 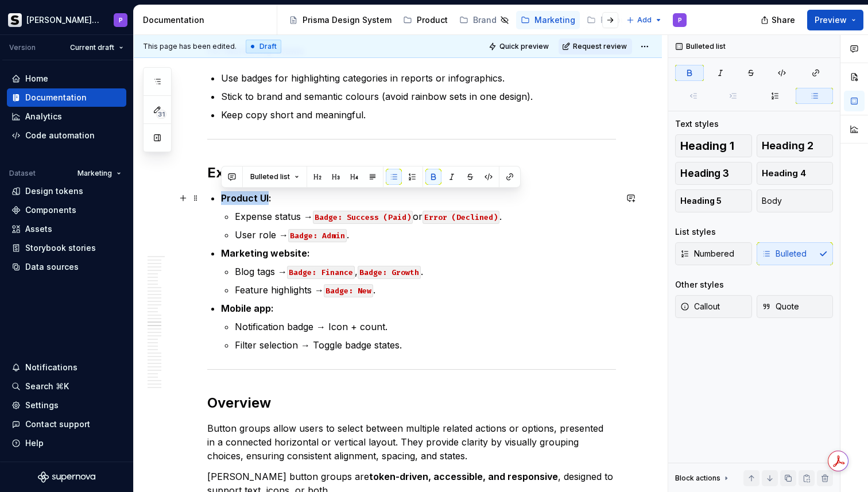 I want to click on button: Numbered, so click(x=713, y=254).